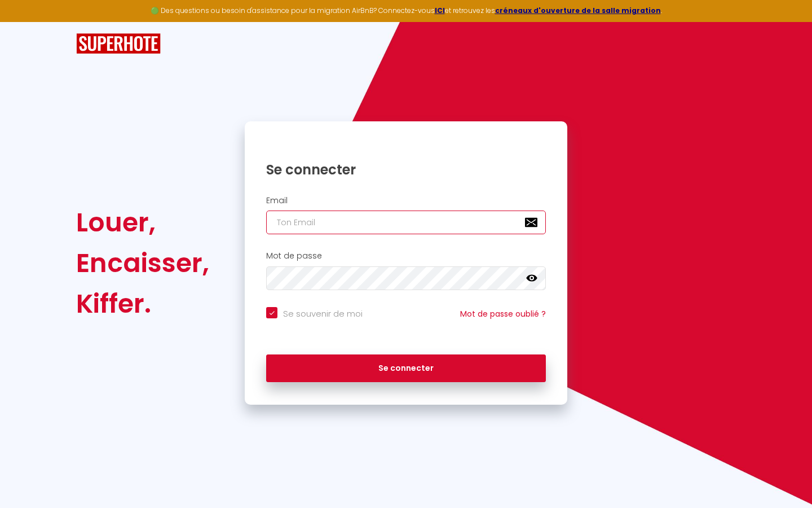  What do you see at coordinates (440, 10) in the screenshot?
I see `a: ICI` at bounding box center [440, 10].